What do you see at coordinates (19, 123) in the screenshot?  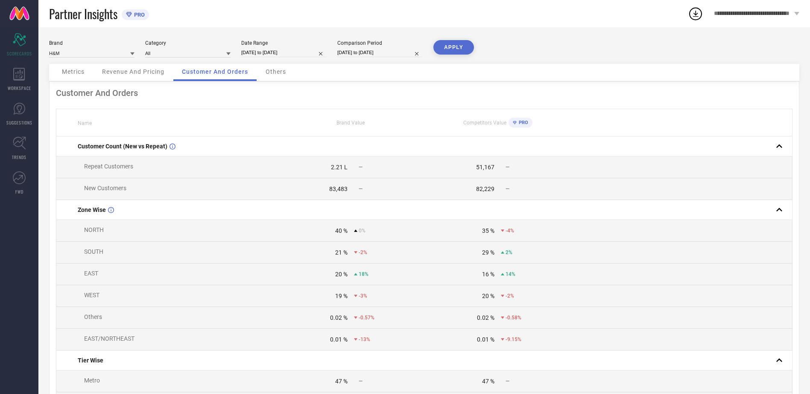 I see `span: SUGGESTIONS` at bounding box center [19, 123].